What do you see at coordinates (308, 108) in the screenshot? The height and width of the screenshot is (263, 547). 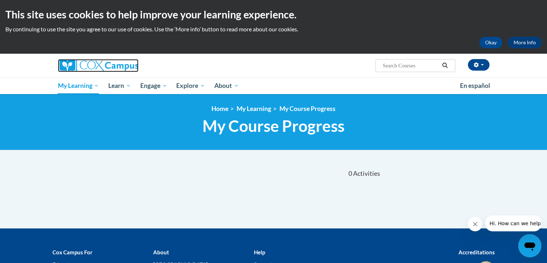 I see `a: My Course Progress` at bounding box center [308, 108].